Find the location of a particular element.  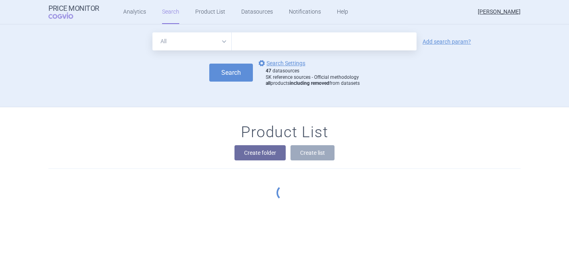

a: Price MonitorCOGVIO is located at coordinates (74, 12).